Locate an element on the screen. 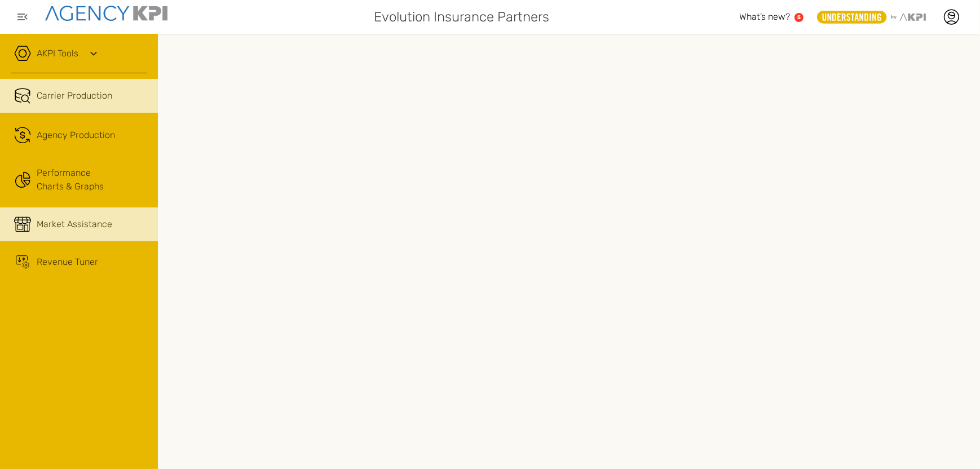 Image resolution: width=980 pixels, height=469 pixels. span: Revenue Tuner is located at coordinates (67, 262).